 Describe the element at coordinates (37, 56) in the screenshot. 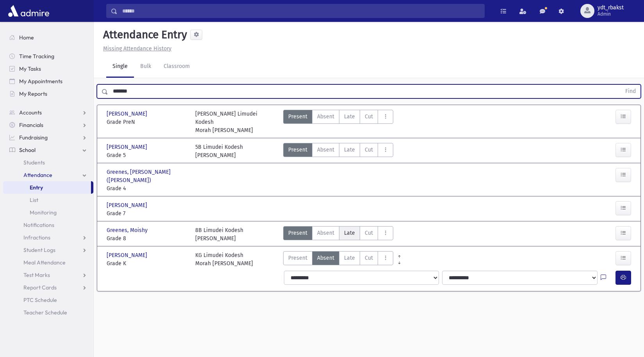

I see `span: Time Tracking` at that location.